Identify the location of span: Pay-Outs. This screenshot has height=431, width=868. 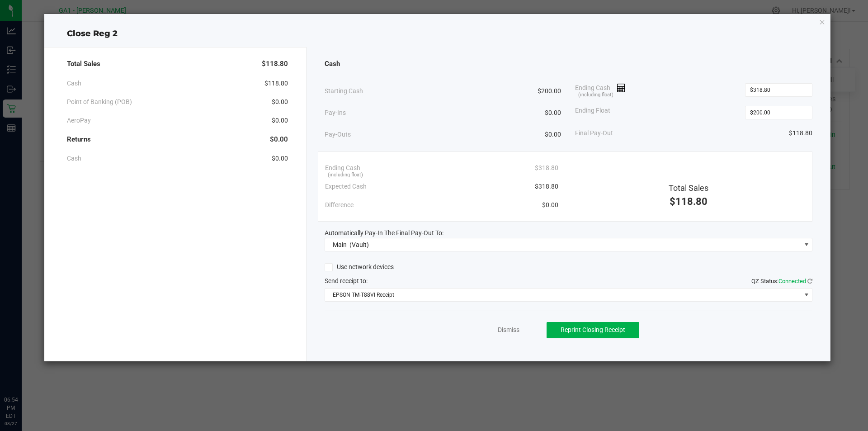
(337, 135).